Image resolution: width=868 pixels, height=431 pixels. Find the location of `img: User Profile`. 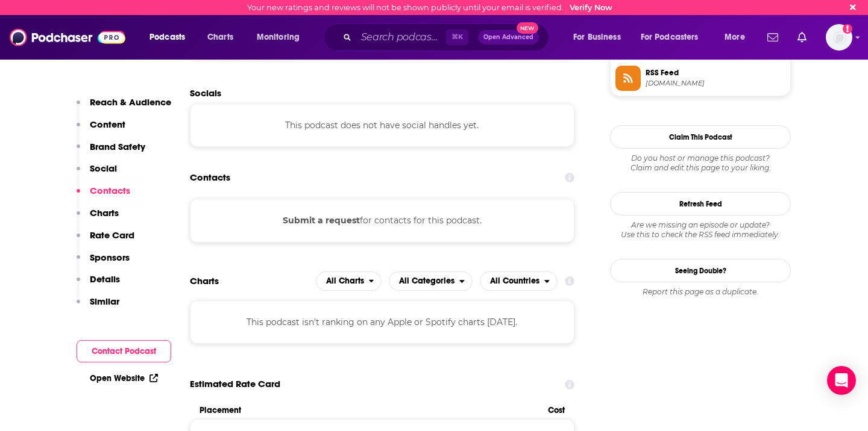

img: User Profile is located at coordinates (839, 37).